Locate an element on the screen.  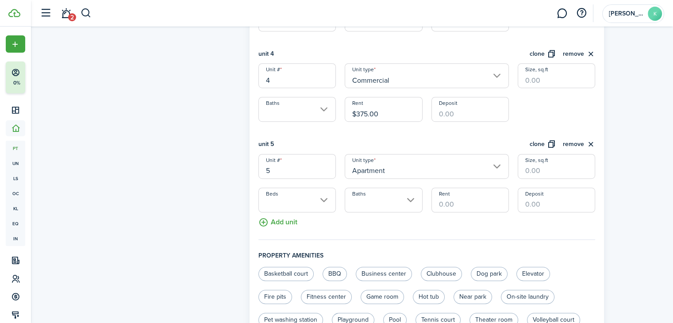
label: Dog park is located at coordinates (489, 274).